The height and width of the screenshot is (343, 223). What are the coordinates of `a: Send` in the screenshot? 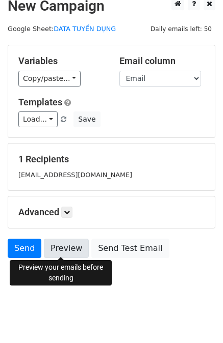 It's located at (24, 249).